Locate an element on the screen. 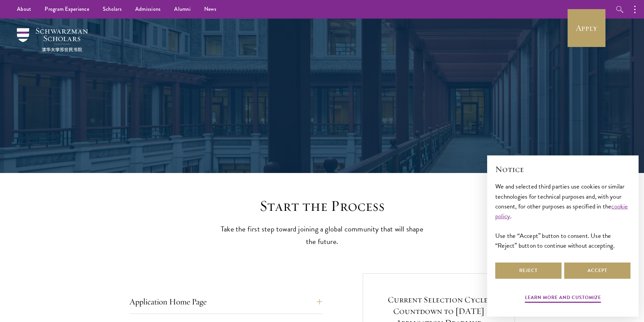 This screenshot has height=322, width=644. img: Schwarzman Scholars is located at coordinates (52, 40).